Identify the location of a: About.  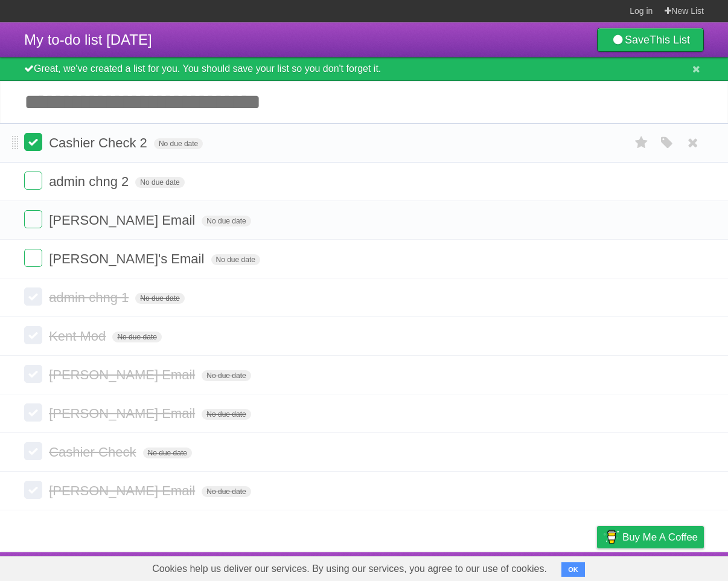
(449, 567).